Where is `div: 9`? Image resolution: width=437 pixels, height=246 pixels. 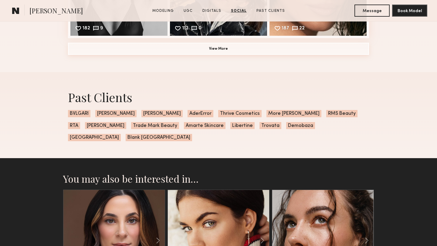 div: 9 is located at coordinates (102, 29).